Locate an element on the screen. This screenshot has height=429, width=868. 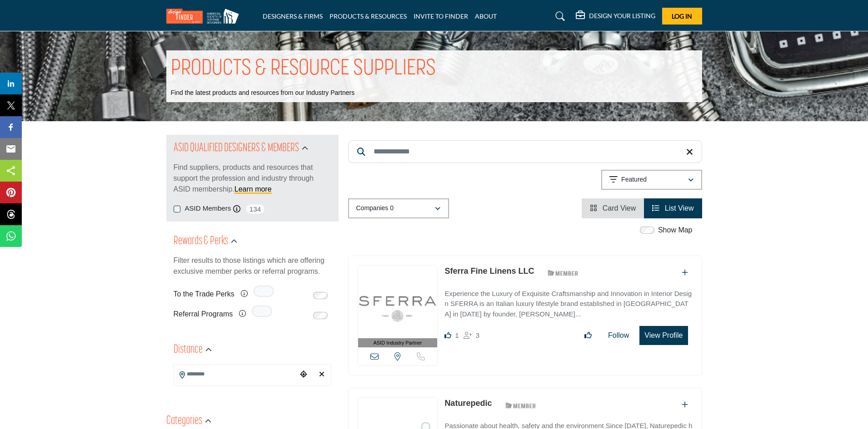
button: Companies 0 is located at coordinates (399, 209).